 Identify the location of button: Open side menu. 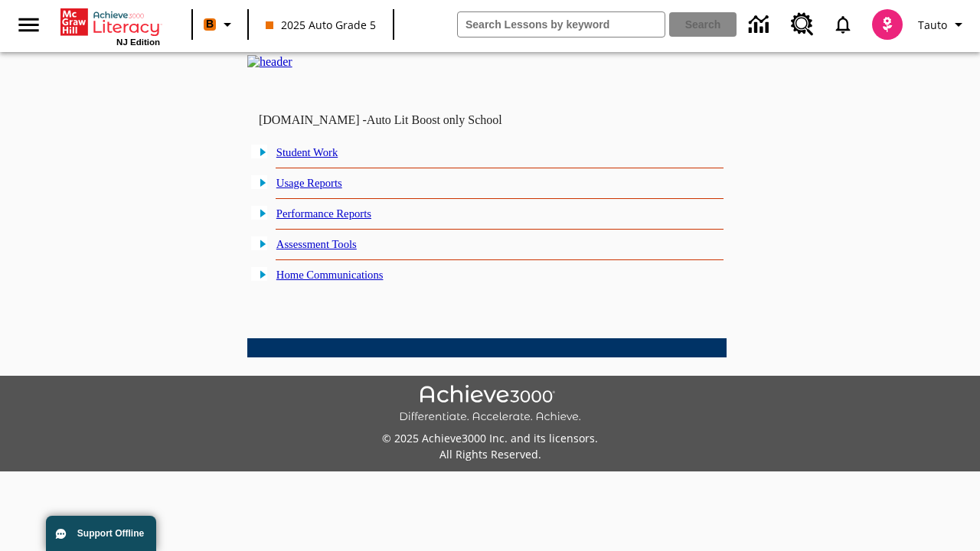
(28, 24).